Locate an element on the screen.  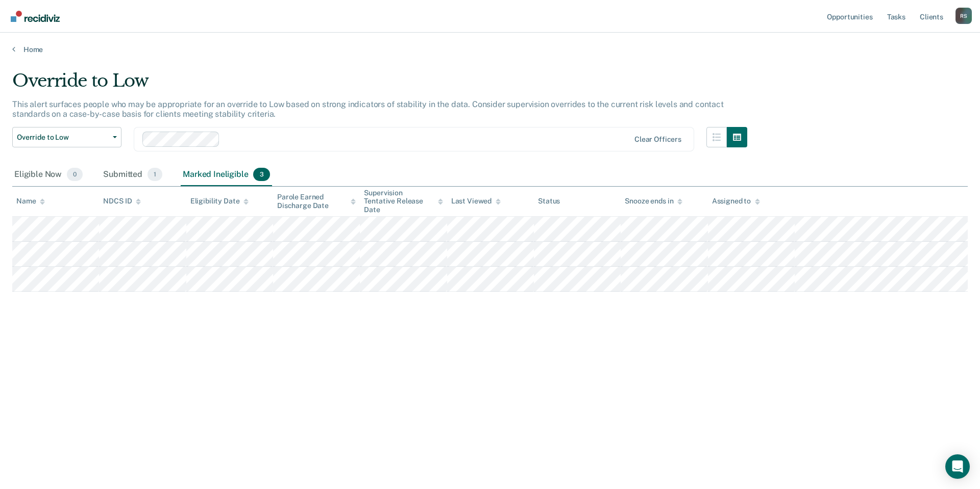
span: Override to Low is located at coordinates (63, 137).